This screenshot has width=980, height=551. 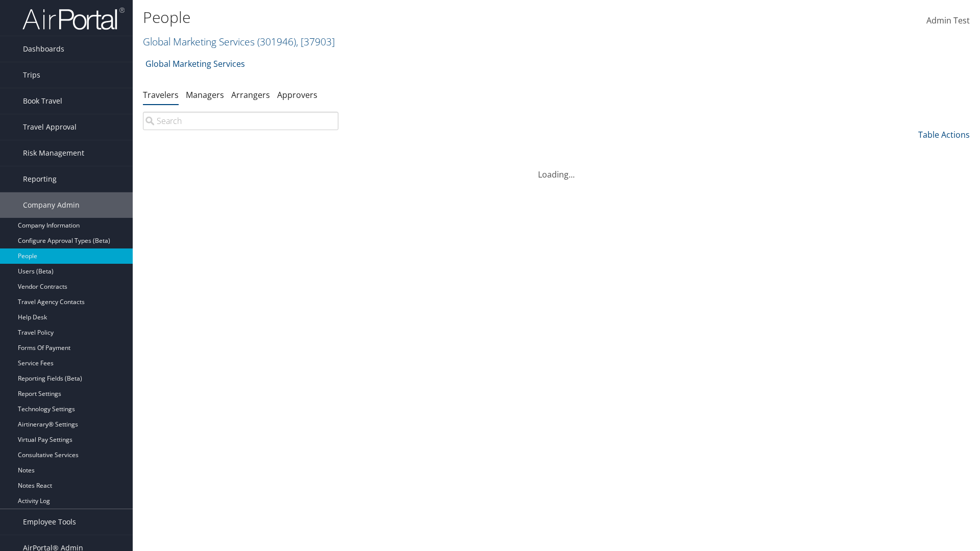 I want to click on span: Book Travel, so click(x=42, y=101).